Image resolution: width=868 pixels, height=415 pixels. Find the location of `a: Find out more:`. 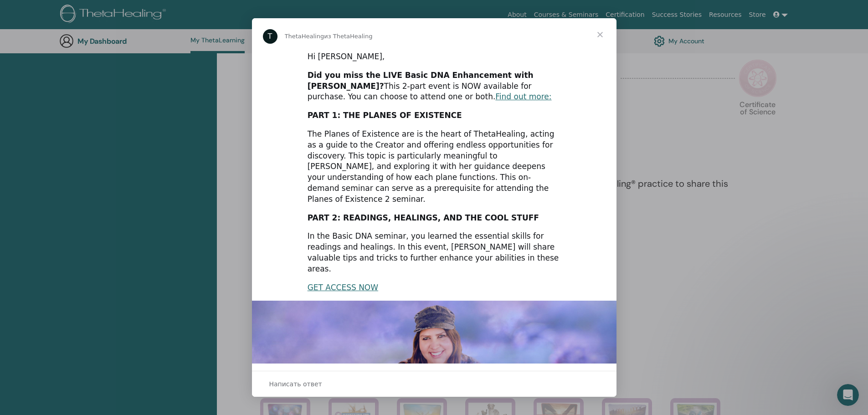

a: Find out more: is located at coordinates (523, 97).